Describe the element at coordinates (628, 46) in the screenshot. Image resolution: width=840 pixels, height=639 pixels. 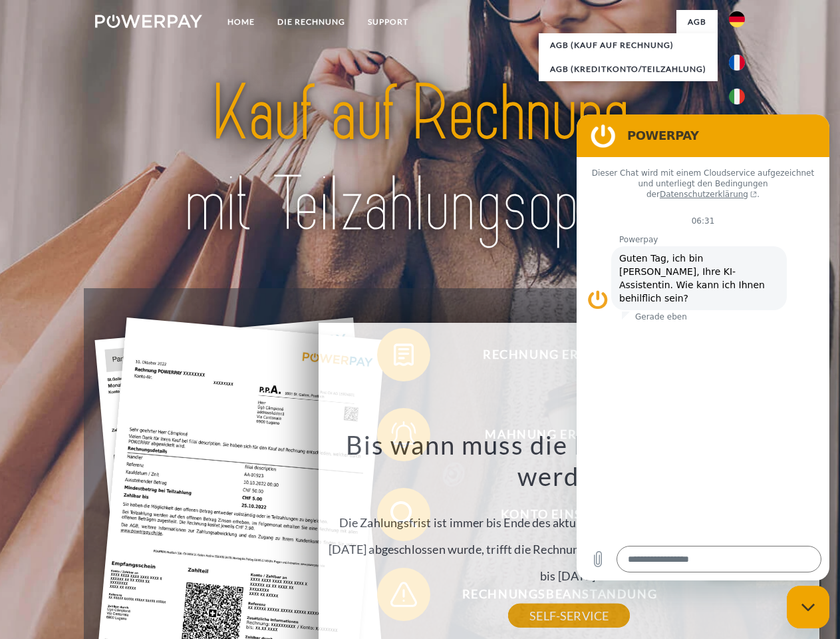
I see `a: AGB (Kauf auf Rechnung)` at that location.